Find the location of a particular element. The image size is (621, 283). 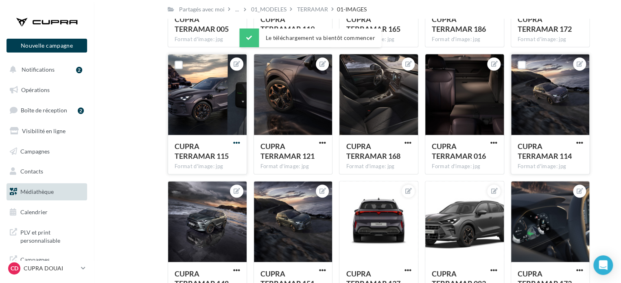

a: PLV et print personnalisable is located at coordinates (47, 235).